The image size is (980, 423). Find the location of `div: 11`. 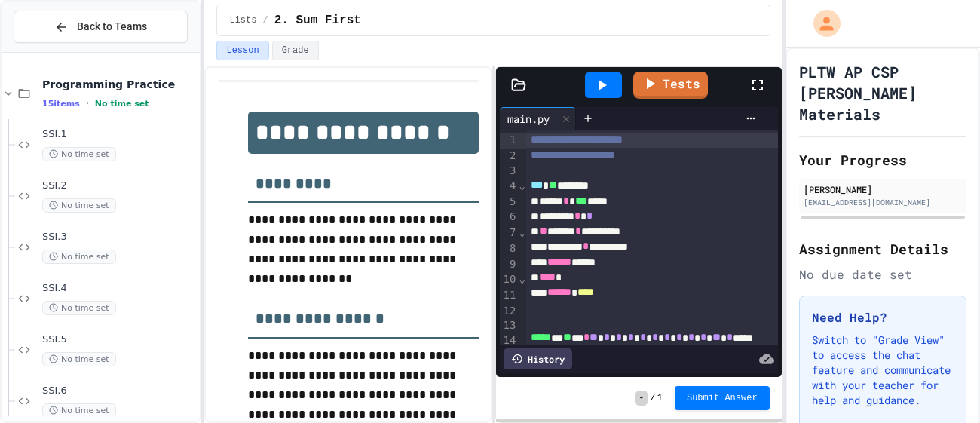

div: 11 is located at coordinates (509, 295).